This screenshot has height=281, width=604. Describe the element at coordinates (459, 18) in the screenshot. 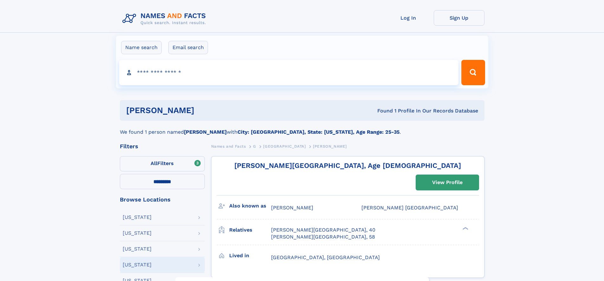

I see `a: Sign Up` at that location.